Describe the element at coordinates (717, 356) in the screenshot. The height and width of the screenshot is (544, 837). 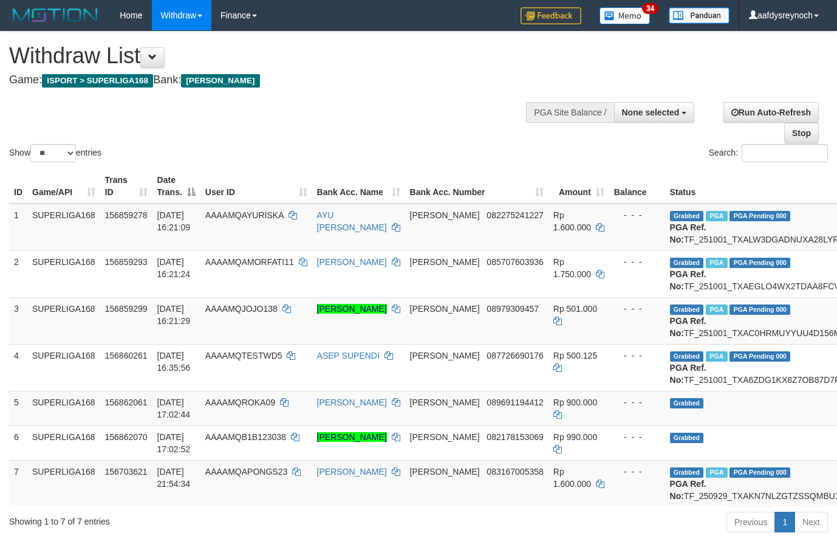
I see `span: Marked by aafmaleo` at that location.